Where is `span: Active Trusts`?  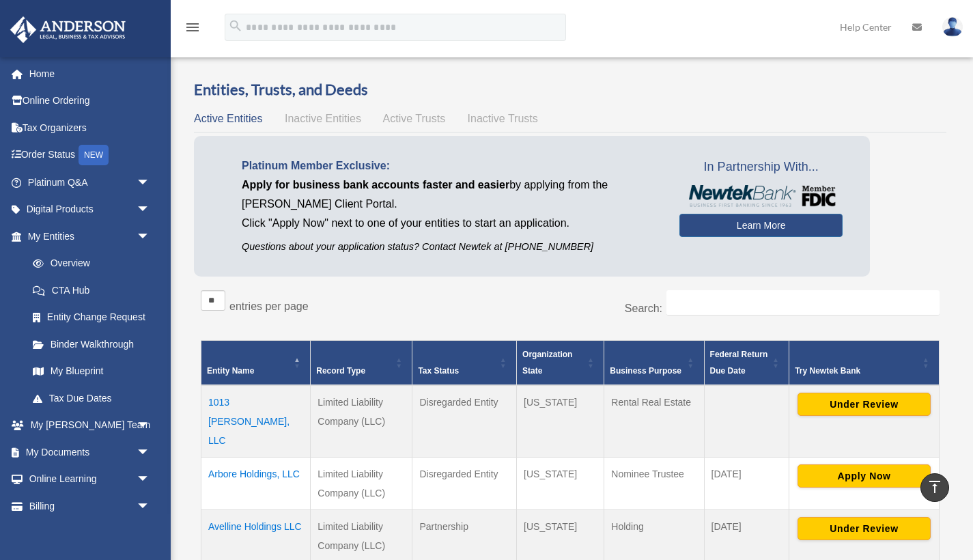 span: Active Trusts is located at coordinates (415, 118).